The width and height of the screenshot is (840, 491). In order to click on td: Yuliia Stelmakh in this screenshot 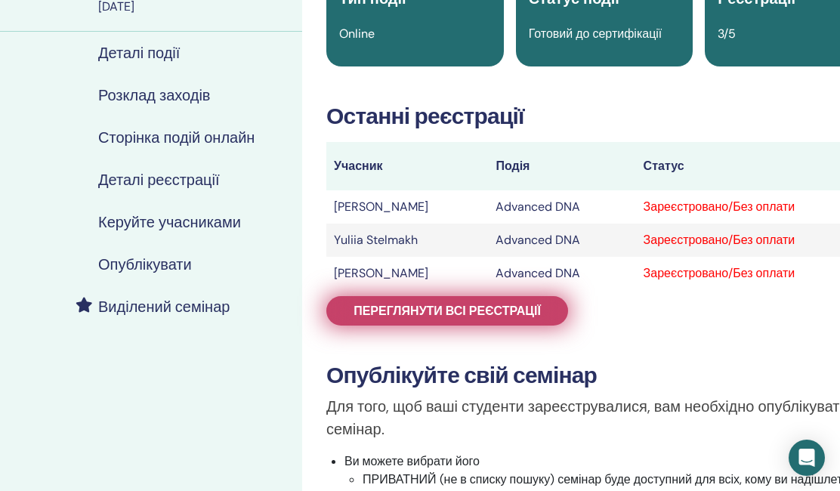, I will do `click(407, 240)`.